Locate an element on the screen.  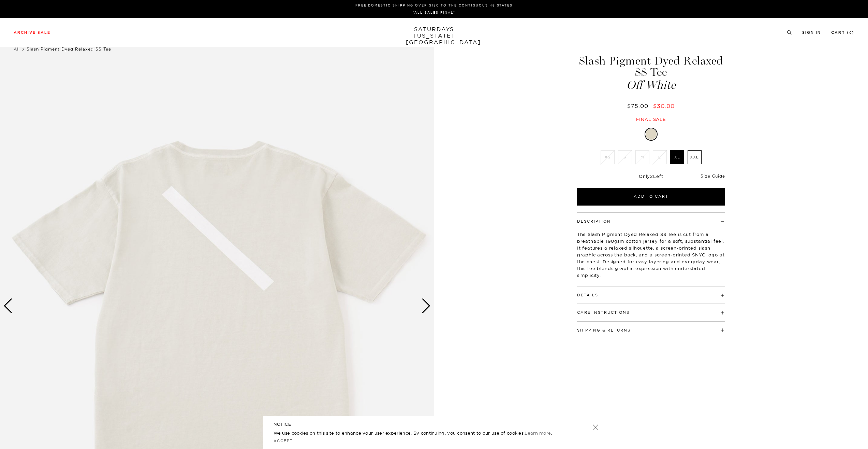
p: FREE DOMESTIC SHIPPING OVER $150 TO THE CONTIGUOUS 48 STATES is located at coordinates (434, 5).